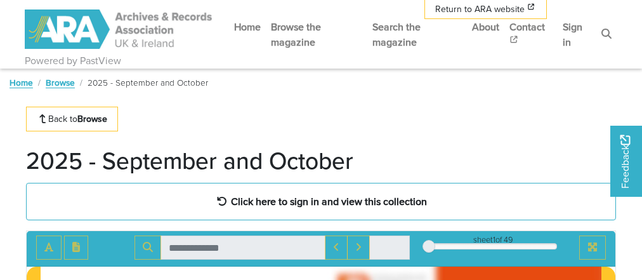  I want to click on a: Click here to sign in and view this collection, so click(321, 201).